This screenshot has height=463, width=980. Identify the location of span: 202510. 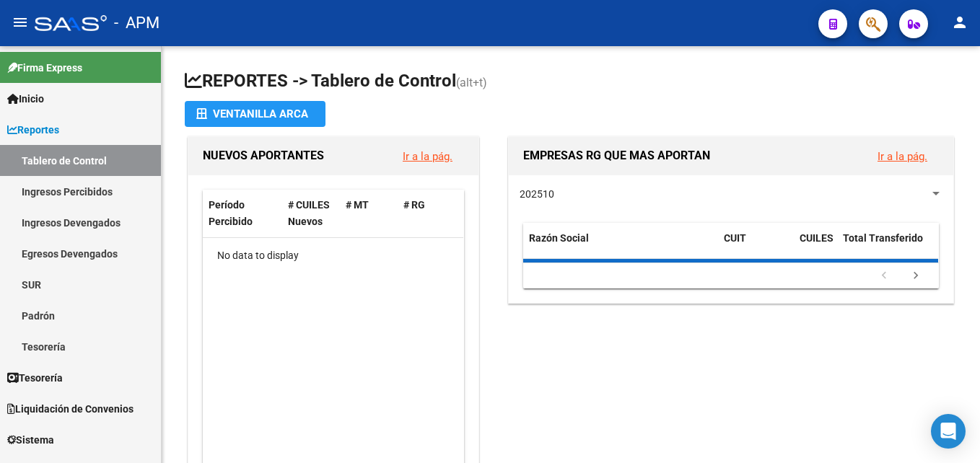
(537, 194).